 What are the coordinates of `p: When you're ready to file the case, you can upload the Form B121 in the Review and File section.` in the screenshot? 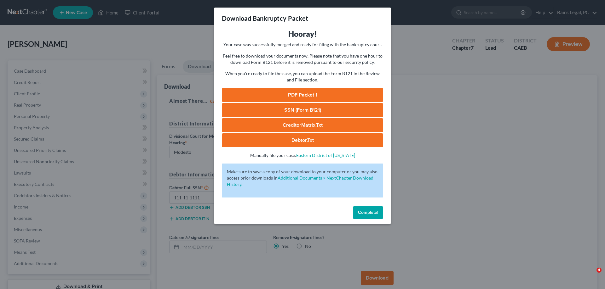 It's located at (302, 77).